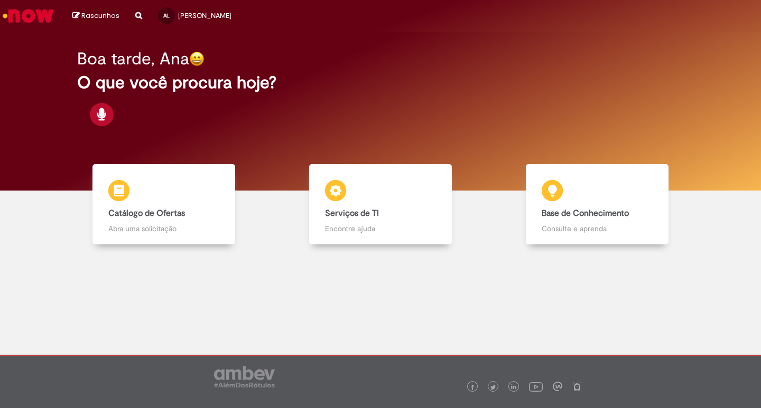 The width and height of the screenshot is (761, 408). Describe the element at coordinates (100, 15) in the screenshot. I see `span: Rascunhos` at that location.